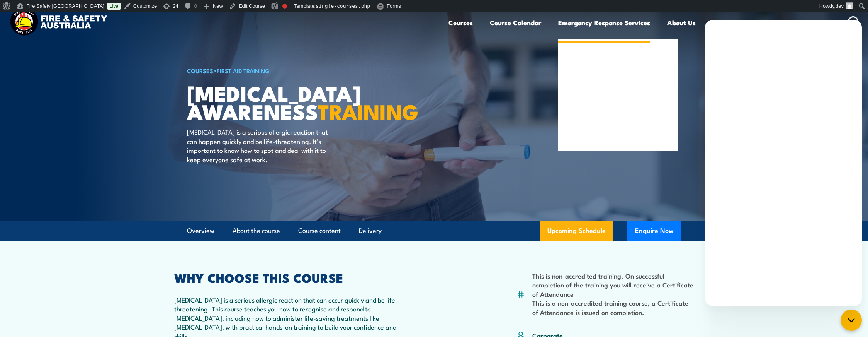  Describe the element at coordinates (342, 6) in the screenshot. I see `span: single-courses.php` at that location.